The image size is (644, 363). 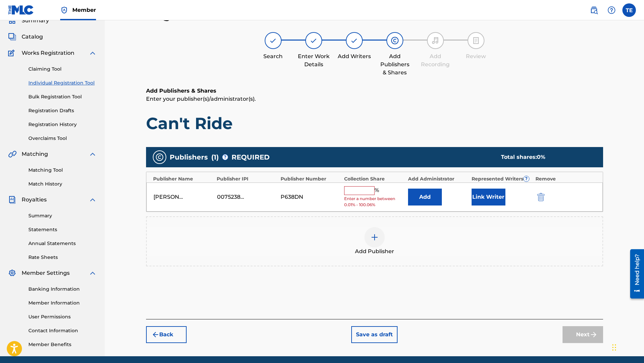 I want to click on a: Match History, so click(x=63, y=184).